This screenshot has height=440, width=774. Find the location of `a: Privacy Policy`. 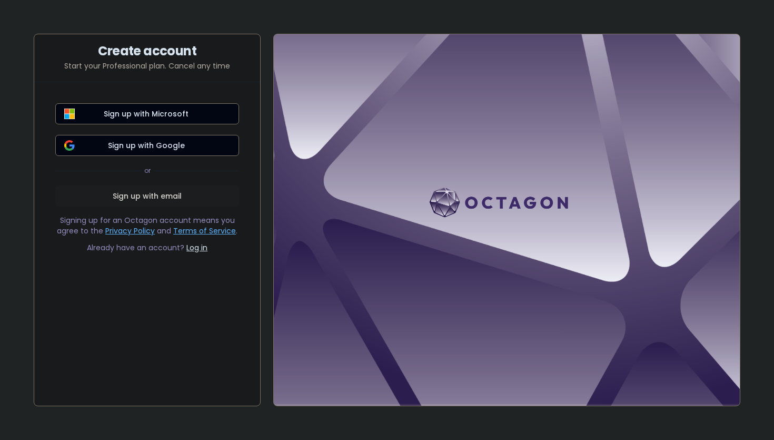

a: Privacy Policy is located at coordinates (130, 231).